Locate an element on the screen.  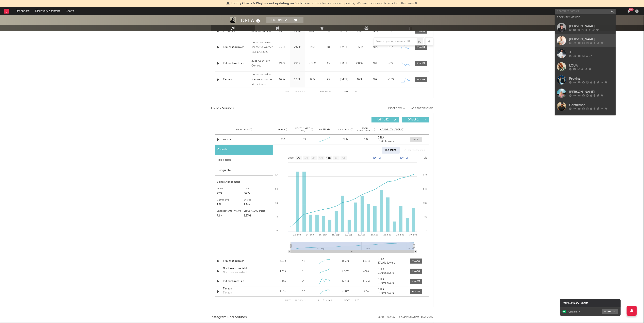
text: 16 is located at coordinates (276, 203).